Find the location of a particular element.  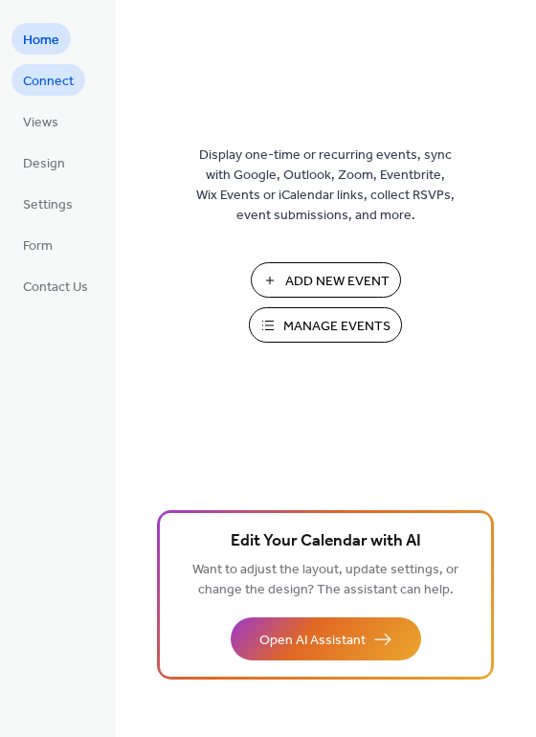

a: Settings is located at coordinates (48, 203).